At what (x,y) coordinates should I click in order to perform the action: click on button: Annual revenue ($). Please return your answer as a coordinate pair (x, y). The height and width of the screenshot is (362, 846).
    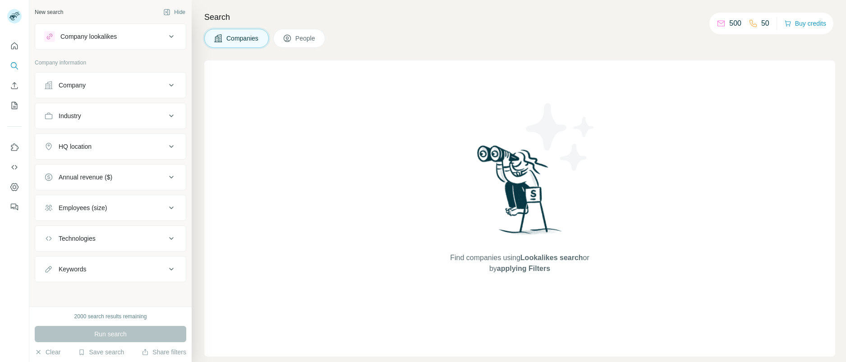
    Looking at the image, I should click on (110, 177).